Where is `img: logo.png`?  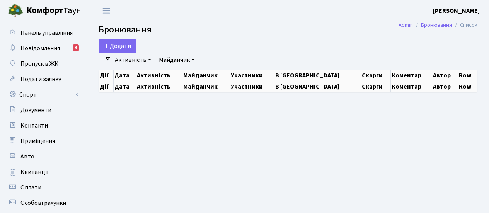 img: logo.png is located at coordinates (15, 11).